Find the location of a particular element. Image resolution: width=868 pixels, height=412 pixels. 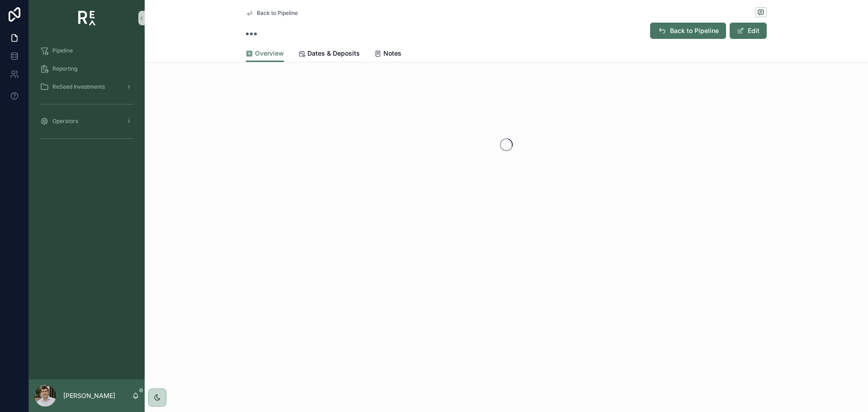

span: Dates & Deposits is located at coordinates (334, 53).